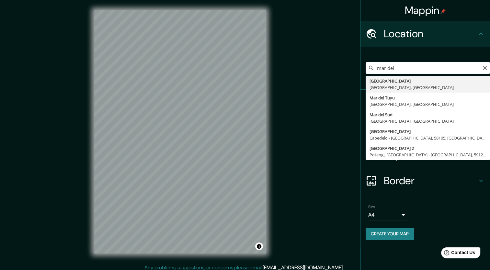  What do you see at coordinates (430, 34) in the screenshot?
I see `h4: Location` at bounding box center [430, 34].